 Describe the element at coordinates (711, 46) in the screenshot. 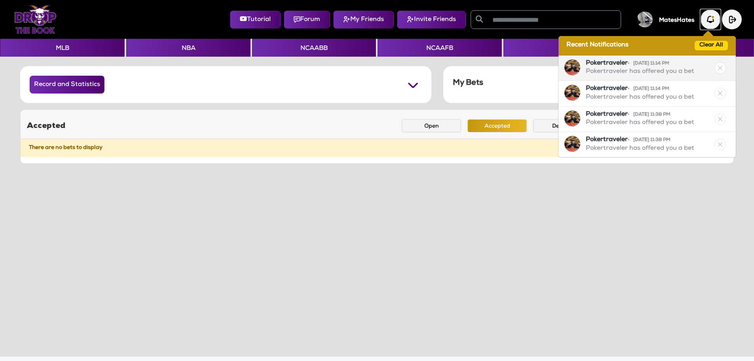

I see `button: Clear All` at that location.